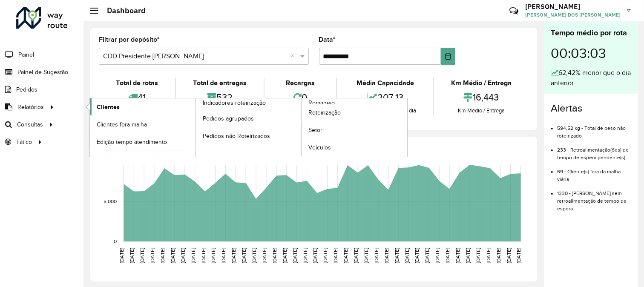 The image size is (644, 287). Describe the element at coordinates (301, 83) in the screenshot. I see `div: Recargas` at that location.